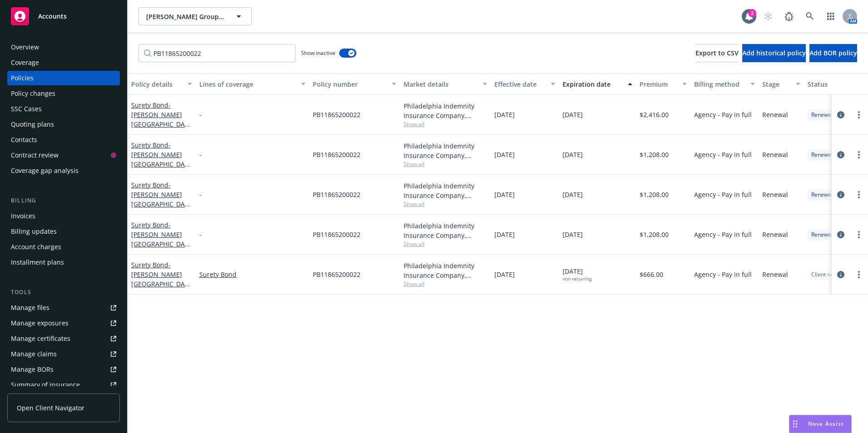  Describe the element at coordinates (64, 292) in the screenshot. I see `div: Tools` at that location.